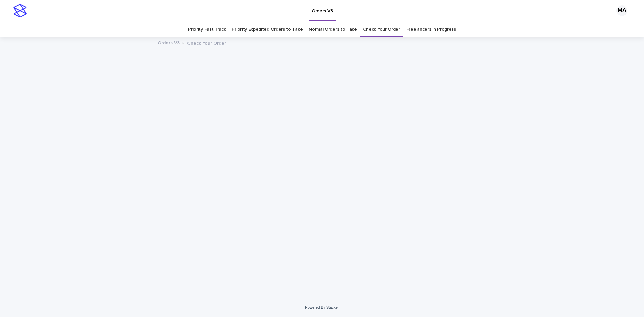 The image size is (644, 317). I want to click on a: Priority Expedited Orders to Take, so click(267, 29).